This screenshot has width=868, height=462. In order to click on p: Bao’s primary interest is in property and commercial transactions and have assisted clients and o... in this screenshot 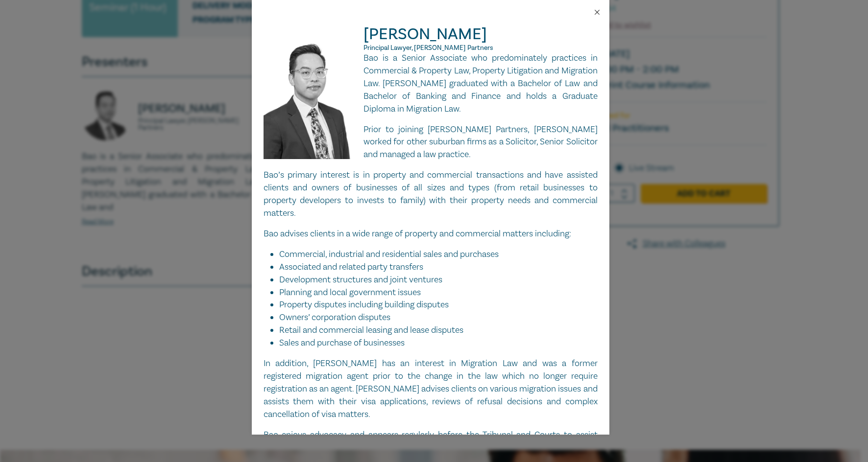, I will do `click(430, 194)`.